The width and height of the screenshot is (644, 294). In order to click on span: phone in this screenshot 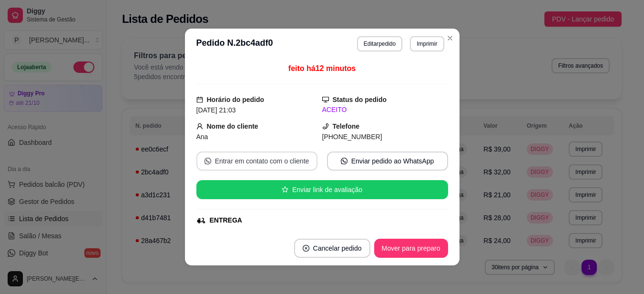, I will do `click(326, 127)`.